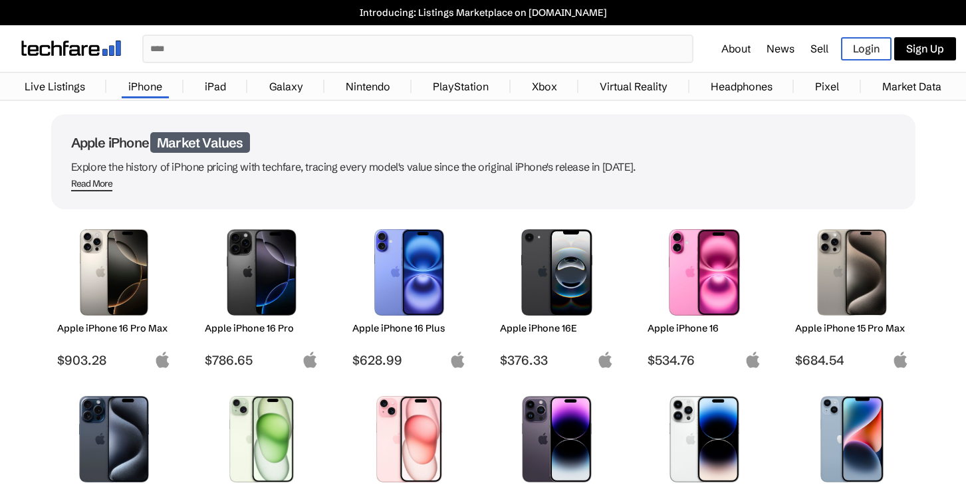 The height and width of the screenshot is (489, 966). What do you see at coordinates (409, 273) in the screenshot?
I see `img: iPhone 16 Plus` at bounding box center [409, 273].